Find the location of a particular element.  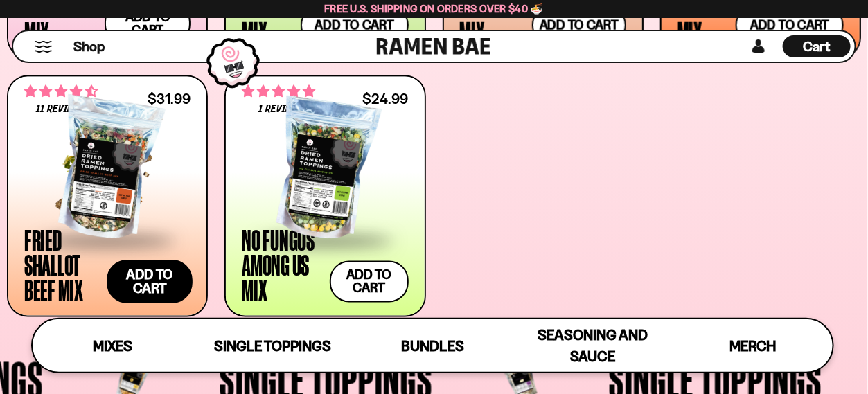

a: 5.00 stars 1 review $24.99 No Fungus Among Us Mix Add to cart is located at coordinates (325, 196).